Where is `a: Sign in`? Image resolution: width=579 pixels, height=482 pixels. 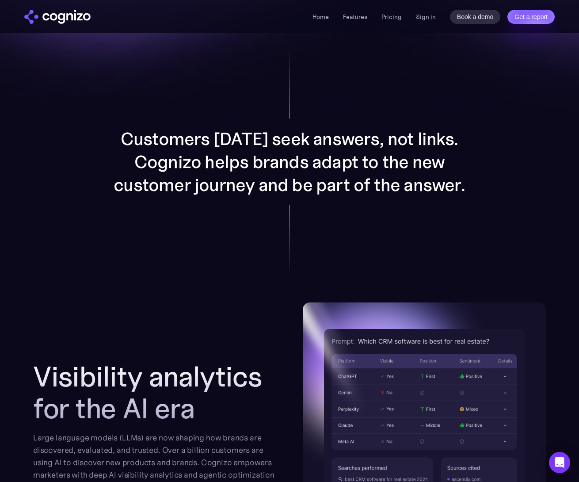
a: Sign in is located at coordinates (426, 17).